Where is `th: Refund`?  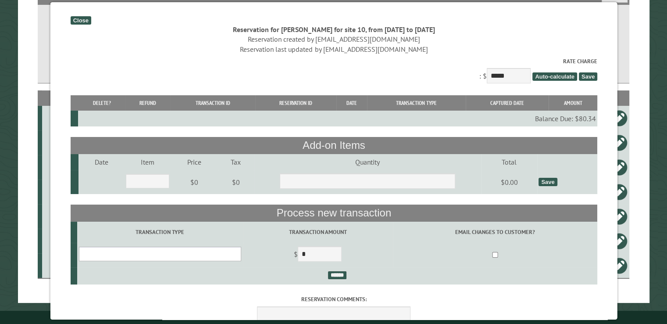
th: Refund is located at coordinates (147, 103).